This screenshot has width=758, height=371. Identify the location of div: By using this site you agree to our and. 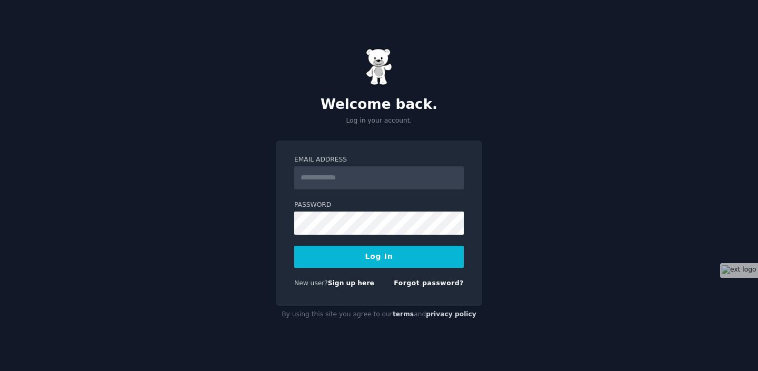
(379, 315).